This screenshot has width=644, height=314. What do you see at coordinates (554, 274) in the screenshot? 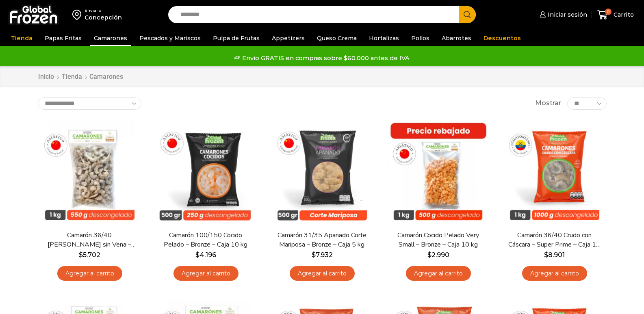
I see `a: Agregar al carrito: “Camarón 36/40 Crudo con Cáscara - Super Prime - Caja 10 kg”` at bounding box center [554, 274].